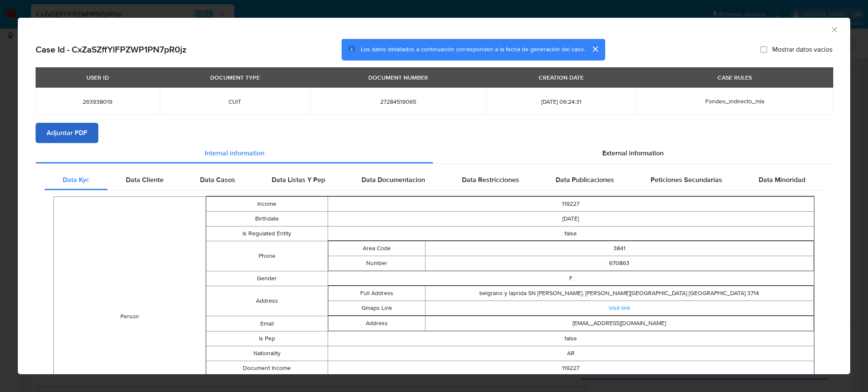 The width and height of the screenshot is (868, 392). What do you see at coordinates (782, 180) in the screenshot?
I see `span: Data Minoridad` at bounding box center [782, 180].